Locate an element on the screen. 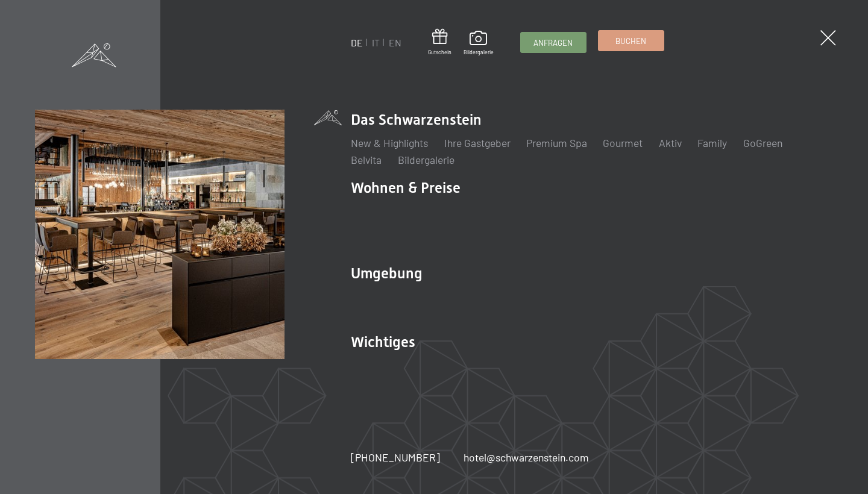 The width and height of the screenshot is (868, 494). a: DE is located at coordinates (357, 42).